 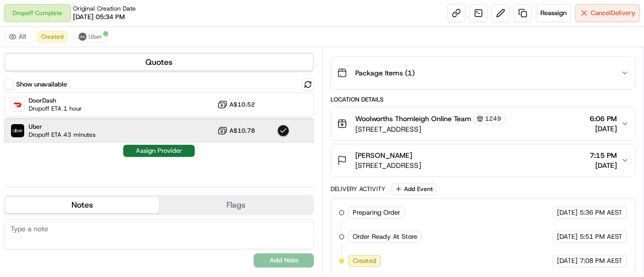 I want to click on button: Reassign, so click(x=553, y=13).